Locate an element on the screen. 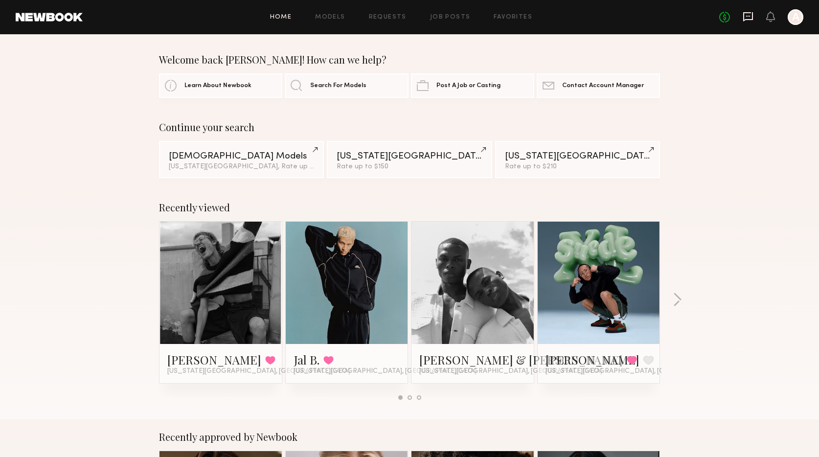  a: Learn About Newbook is located at coordinates (221, 86).